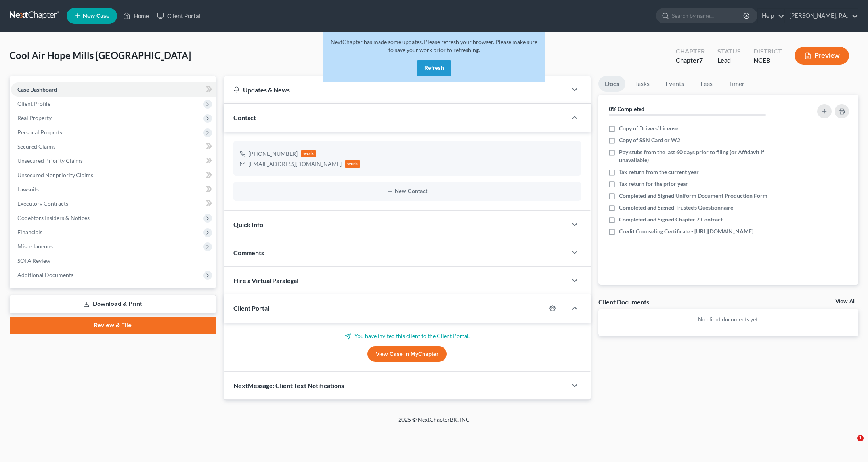 This screenshot has height=462, width=868. Describe the element at coordinates (112, 303) in the screenshot. I see `a: Download & Print` at that location.